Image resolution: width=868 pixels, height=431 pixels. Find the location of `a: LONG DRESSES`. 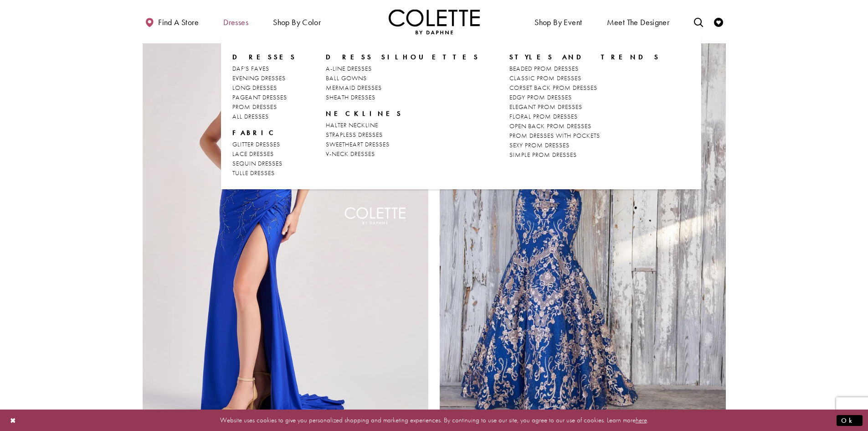

a: LONG DRESSES is located at coordinates (264, 88).